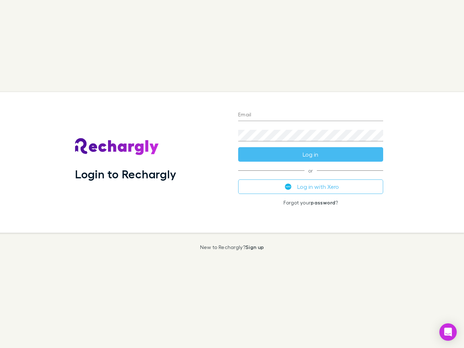 The image size is (464, 348). What do you see at coordinates (117, 147) in the screenshot?
I see `img: Rechargly's Logo` at bounding box center [117, 147].